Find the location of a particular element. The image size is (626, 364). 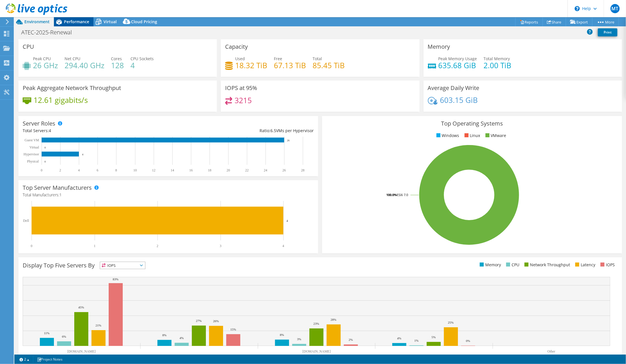

a: Print is located at coordinates (608, 32).